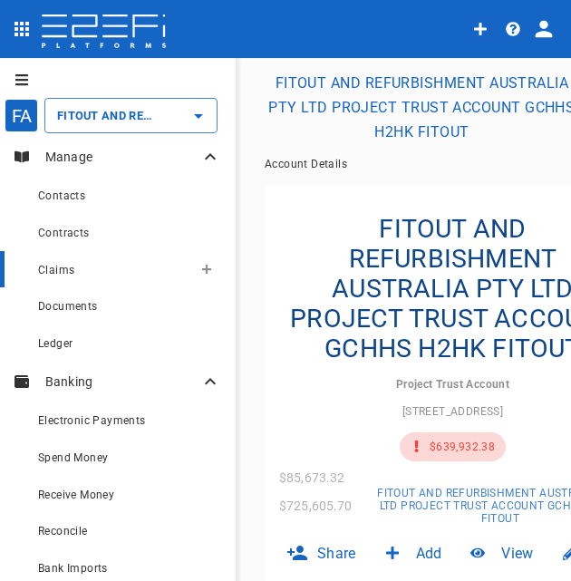 The width and height of the screenshot is (571, 581). I want to click on span: Reconcile, so click(63, 532).